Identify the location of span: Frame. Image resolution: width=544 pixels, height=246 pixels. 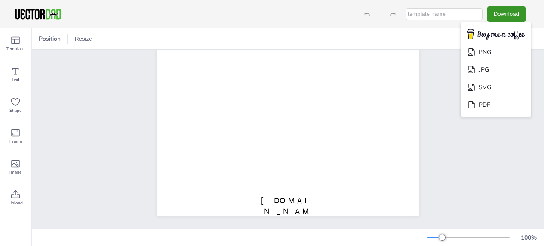
(15, 142).